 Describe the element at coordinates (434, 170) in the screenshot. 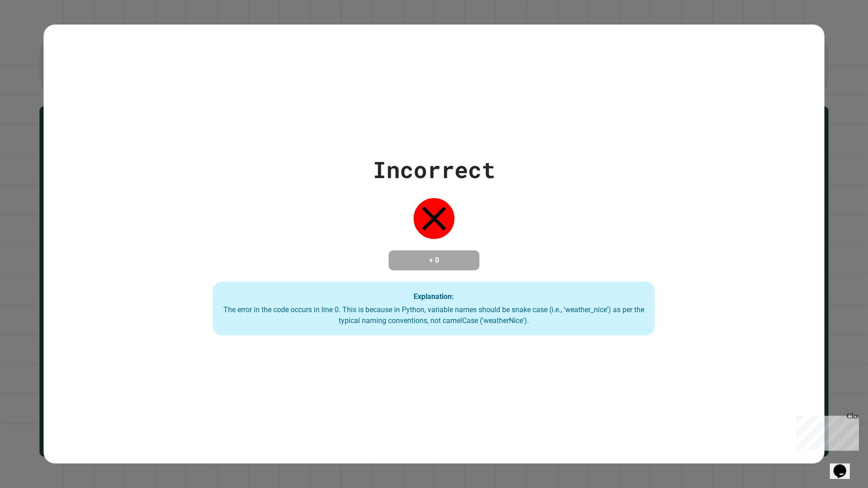

I see `div: Incorrect` at that location.